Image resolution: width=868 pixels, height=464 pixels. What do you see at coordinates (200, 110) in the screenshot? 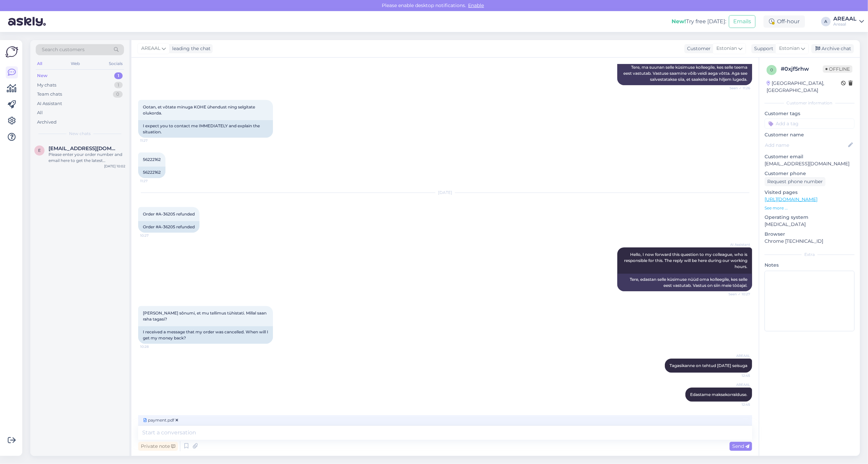
I see `span: Ootan, et võtate minuga KOHE ühendust ning selgitate olukorda.` at bounding box center [200, 110].